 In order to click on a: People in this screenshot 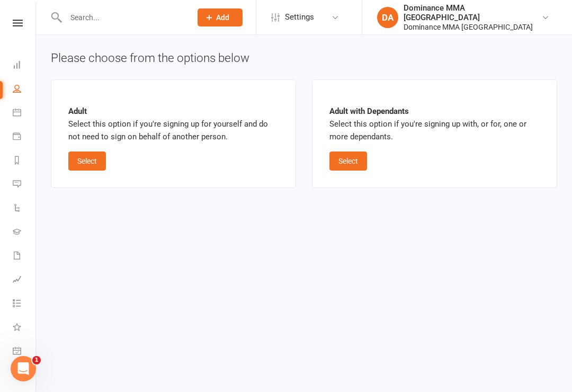, I will do `click(24, 89)`.